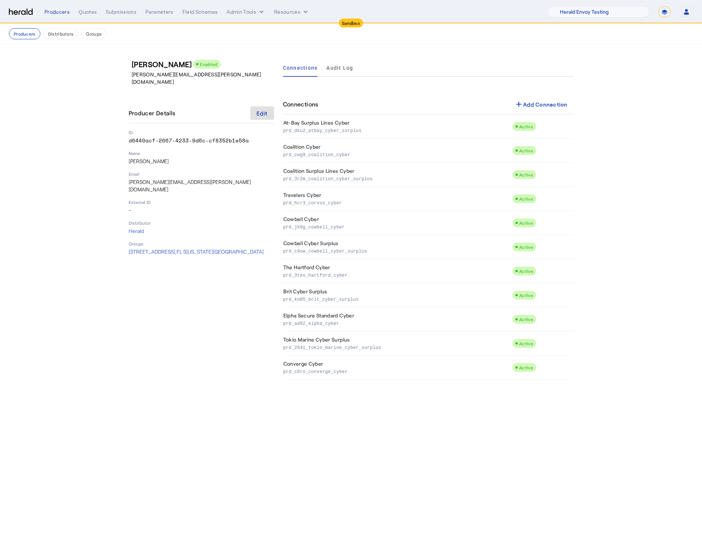 This screenshot has width=702, height=534. What do you see at coordinates (398, 247) in the screenshot?
I see `td: Cowbell Cyber Surplus` at bounding box center [398, 247].